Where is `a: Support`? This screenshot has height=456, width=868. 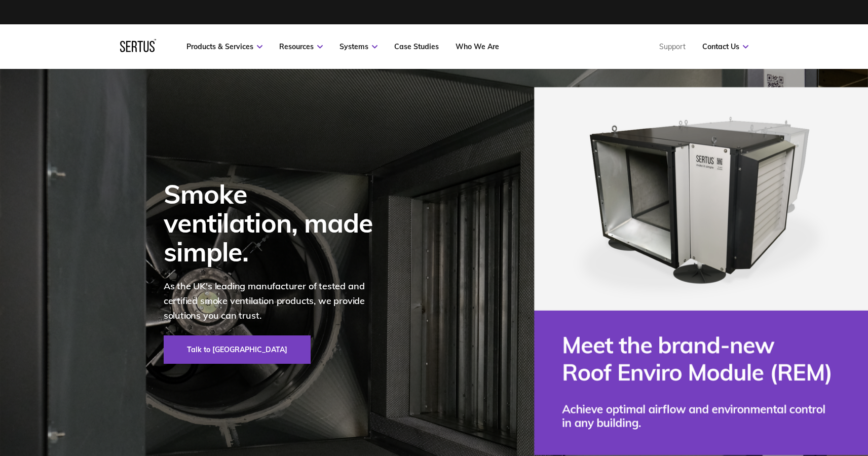
a: Support is located at coordinates (673, 47).